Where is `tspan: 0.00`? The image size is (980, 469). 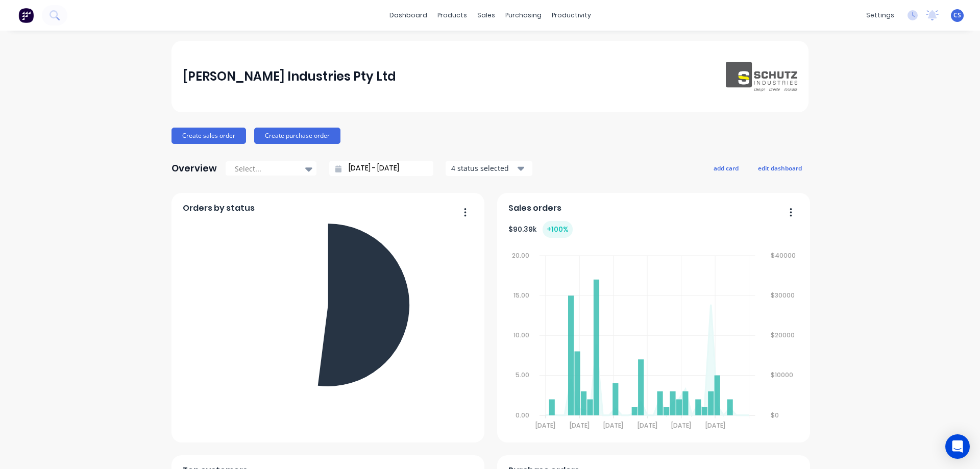
tspan: 0.00 is located at coordinates (522, 415).